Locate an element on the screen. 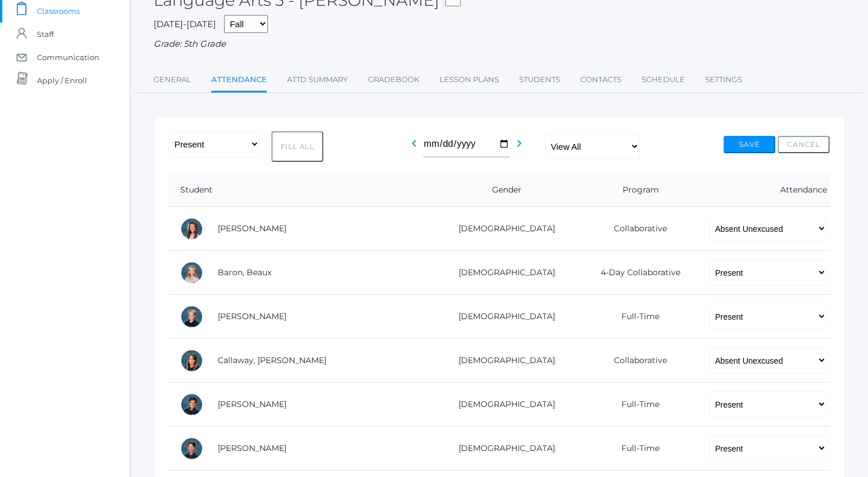 This screenshot has height=477, width=868. div: Ella Arnold is located at coordinates (191, 229).